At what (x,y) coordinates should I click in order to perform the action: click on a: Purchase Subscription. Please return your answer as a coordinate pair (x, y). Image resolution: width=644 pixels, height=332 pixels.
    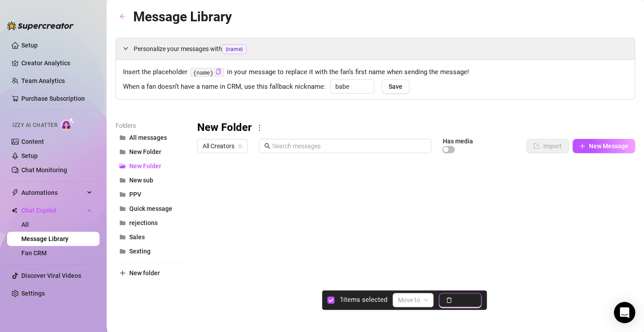
    Looking at the image, I should click on (57, 98).